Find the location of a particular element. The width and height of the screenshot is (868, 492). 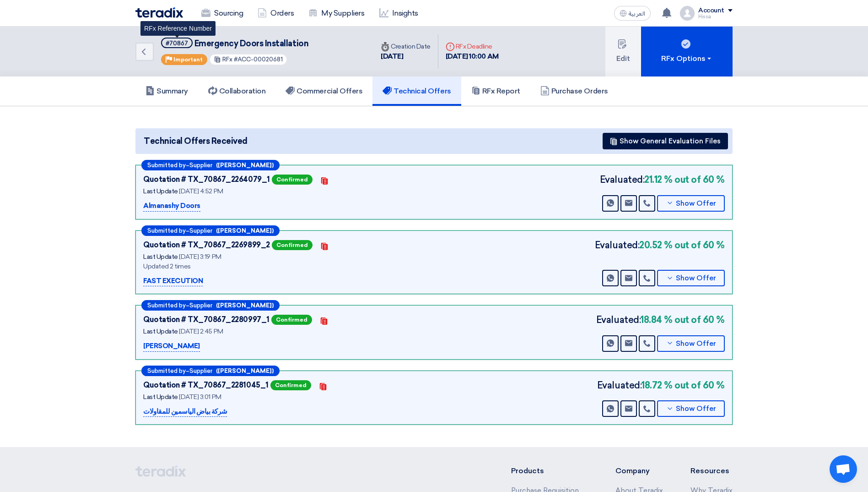

h5: RFx Report is located at coordinates (496, 91).